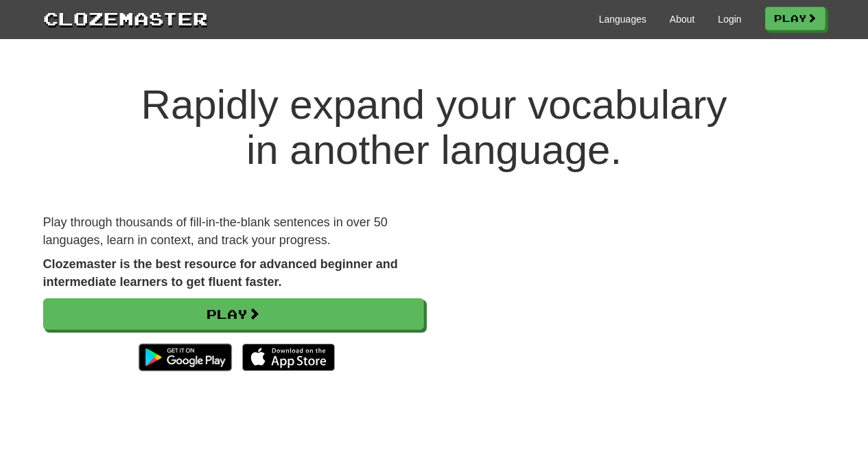 This screenshot has width=868, height=465. Describe the element at coordinates (622, 19) in the screenshot. I see `a: Languages` at that location.